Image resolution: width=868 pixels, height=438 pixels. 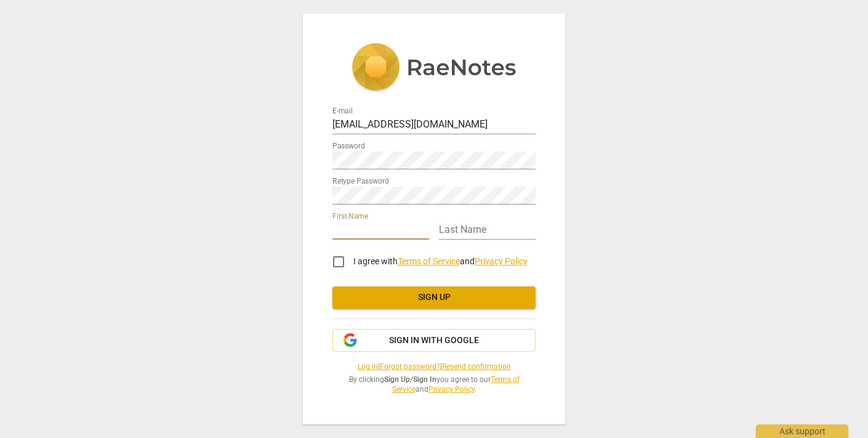 I want to click on a: Resend confirmation, so click(x=477, y=367).